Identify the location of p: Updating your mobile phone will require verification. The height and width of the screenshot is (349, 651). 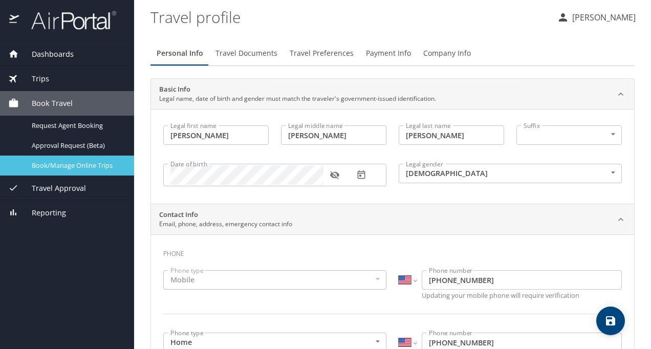
(522, 296).